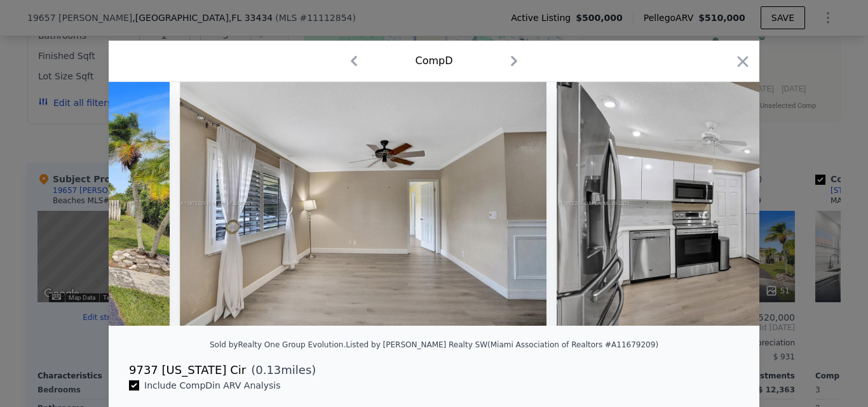  Describe the element at coordinates (212, 386) in the screenshot. I see `span: Include Comp D in ARV Analysis` at that location.